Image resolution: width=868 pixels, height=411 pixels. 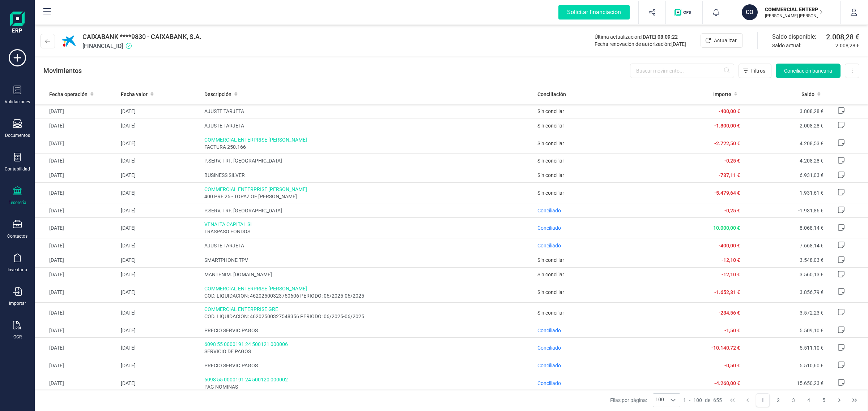 What do you see at coordinates (729, 175) in the screenshot?
I see `span: -737,11 €` at bounding box center [729, 175].